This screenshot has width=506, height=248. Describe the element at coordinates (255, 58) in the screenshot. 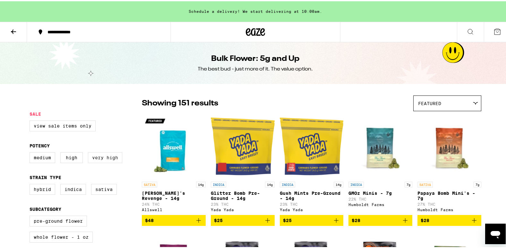

I see `h1: Bulk Flower: 5g and Up` at that location.